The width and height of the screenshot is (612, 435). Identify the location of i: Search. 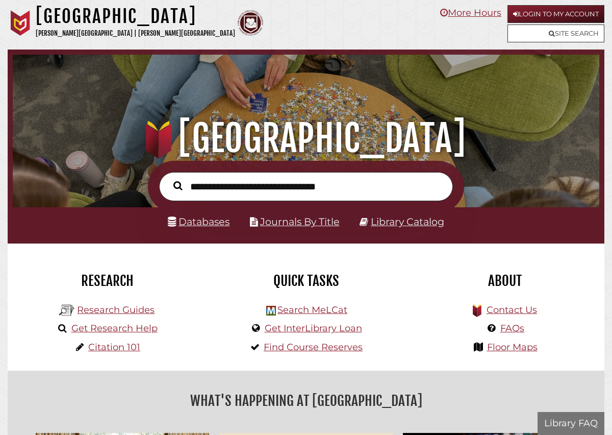
(178, 185).